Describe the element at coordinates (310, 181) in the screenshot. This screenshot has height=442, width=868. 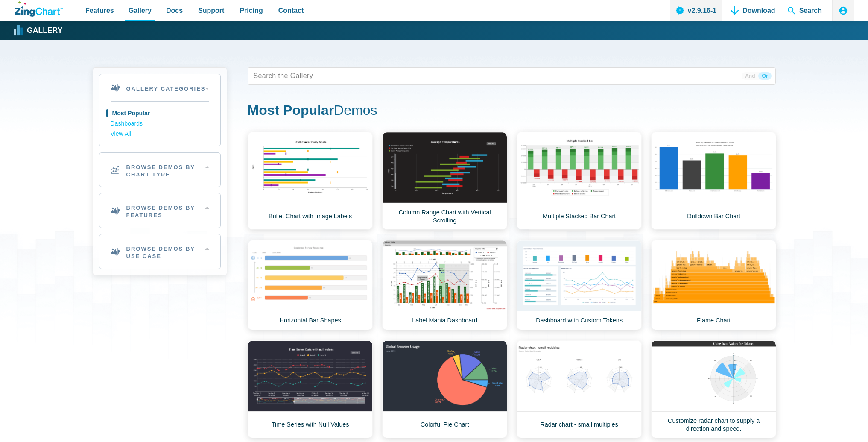
I see `a: Bullet Chart with Image Labels` at that location.